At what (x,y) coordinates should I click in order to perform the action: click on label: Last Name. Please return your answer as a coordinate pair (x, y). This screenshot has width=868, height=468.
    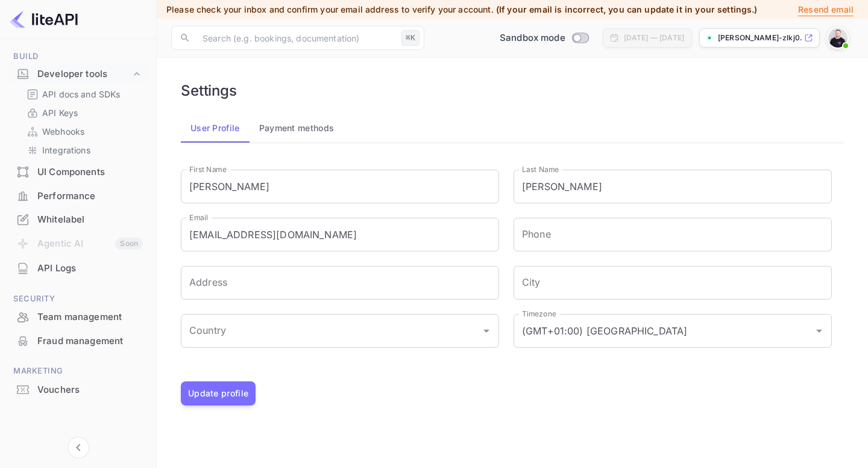
    Looking at the image, I should click on (540, 169).